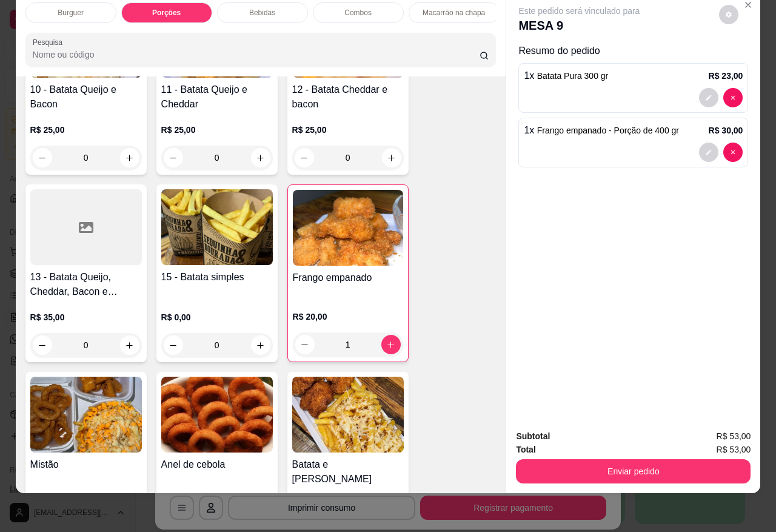 The height and width of the screenshot is (532, 776). What do you see at coordinates (166, 13) in the screenshot?
I see `p: Porções` at bounding box center [166, 13].